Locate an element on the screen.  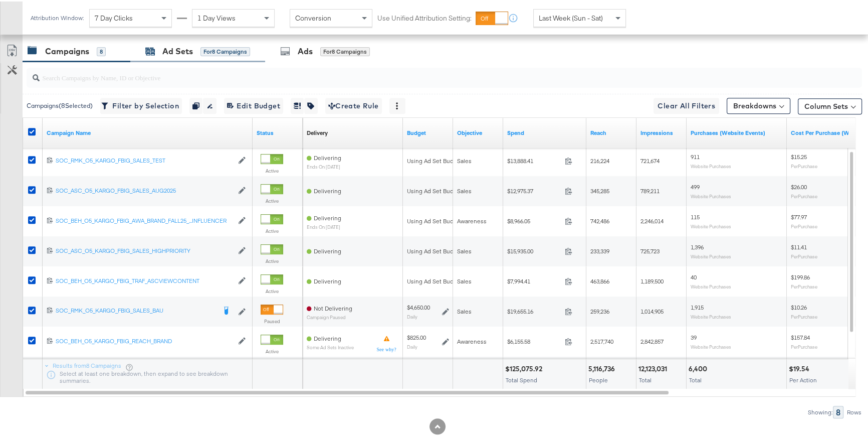
span: 2,517,740 is located at coordinates (602, 340).